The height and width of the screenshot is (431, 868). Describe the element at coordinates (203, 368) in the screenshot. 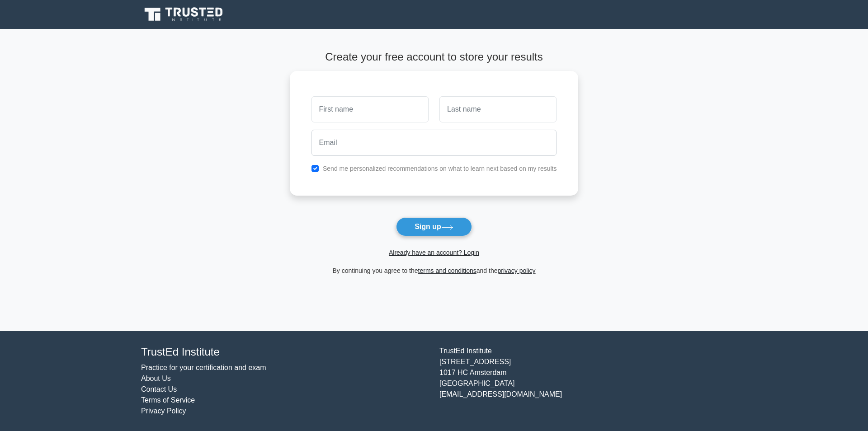

I see `a: Practice for your certification and exam` at that location.